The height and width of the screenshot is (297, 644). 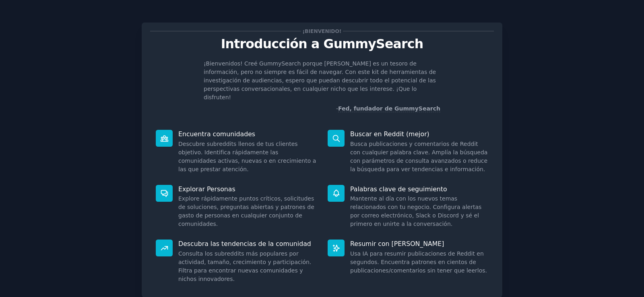 I want to click on font: ¡Bienvenido!, so click(x=322, y=32).